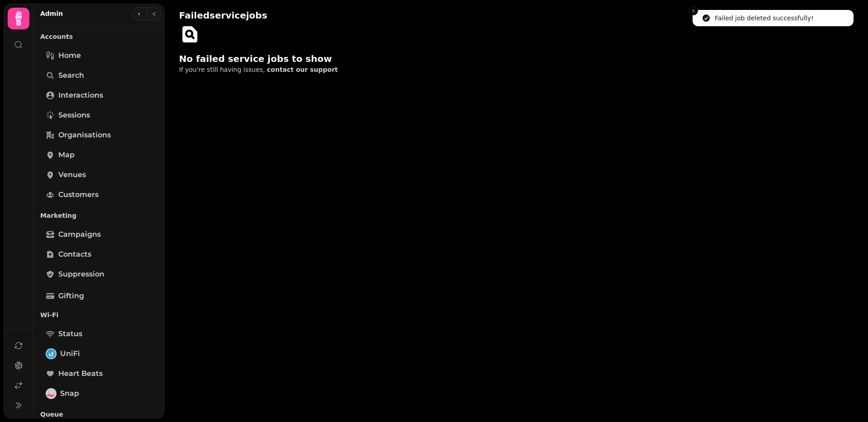 The width and height of the screenshot is (868, 422). I want to click on img: Snap, so click(51, 394).